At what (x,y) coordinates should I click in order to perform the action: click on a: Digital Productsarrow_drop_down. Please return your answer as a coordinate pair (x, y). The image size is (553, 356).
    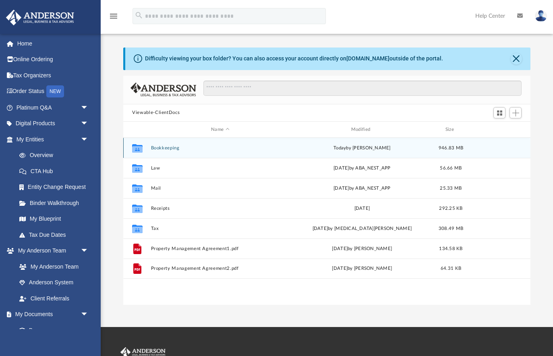
    Looking at the image, I should click on (53, 124).